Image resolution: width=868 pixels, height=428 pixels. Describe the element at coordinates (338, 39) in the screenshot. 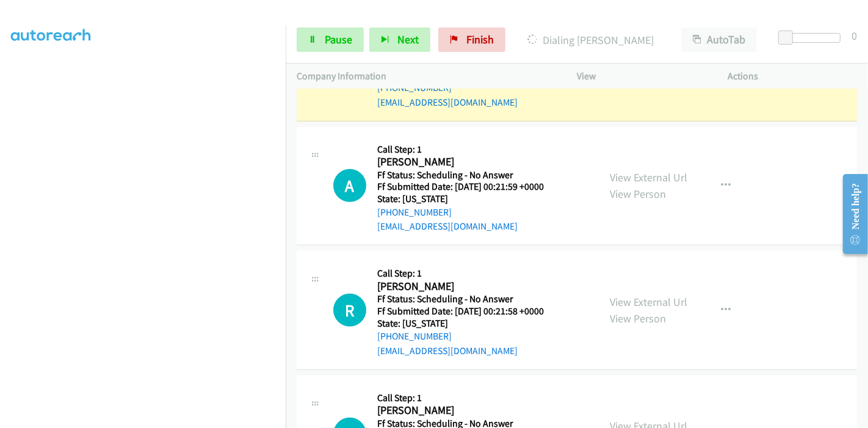

I see `span: Pause` at that location.